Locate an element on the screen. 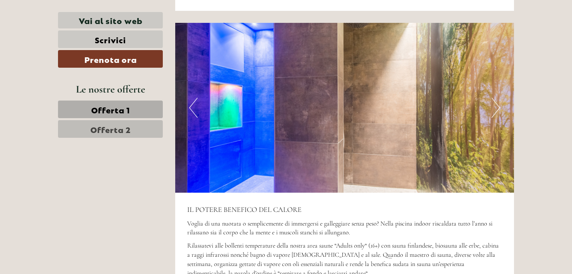 This screenshot has width=572, height=274. span: Offerta 2 is located at coordinates (110, 129).